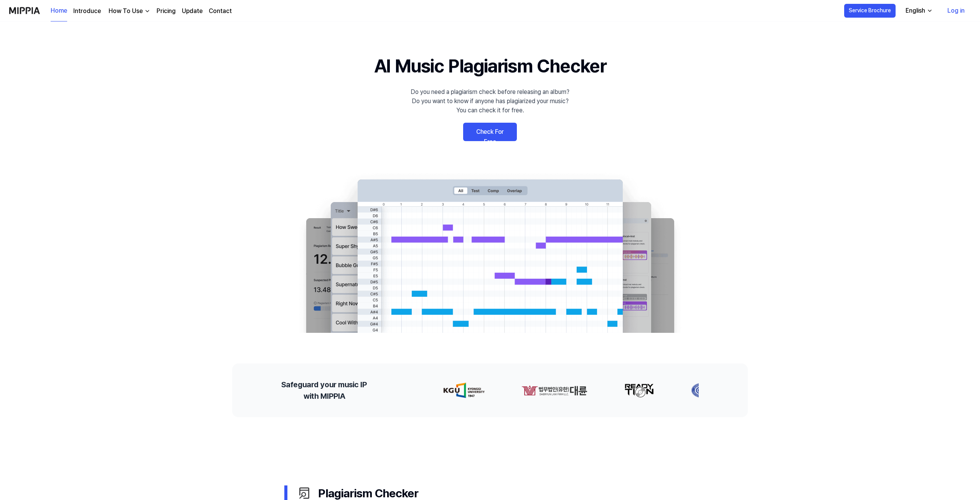 This screenshot has width=980, height=500. What do you see at coordinates (554, 390) in the screenshot?
I see `img: partner-logo-1` at bounding box center [554, 390].